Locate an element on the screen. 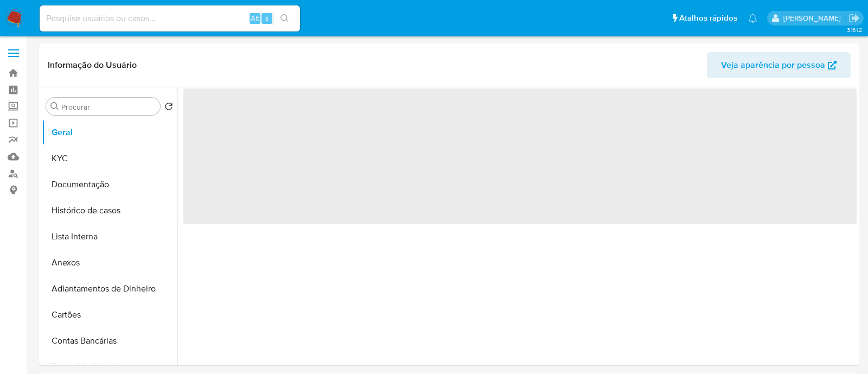 The width and height of the screenshot is (868, 374). button: KYC is located at coordinates (110, 159).